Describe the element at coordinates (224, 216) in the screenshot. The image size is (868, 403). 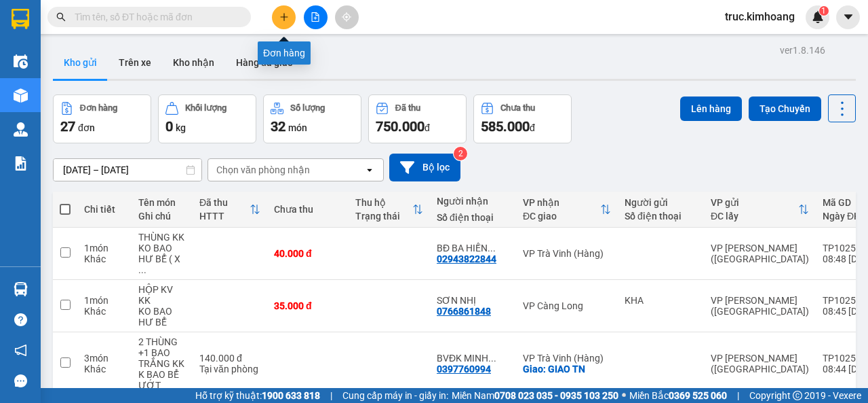
I see `div: HTTT` at that location.